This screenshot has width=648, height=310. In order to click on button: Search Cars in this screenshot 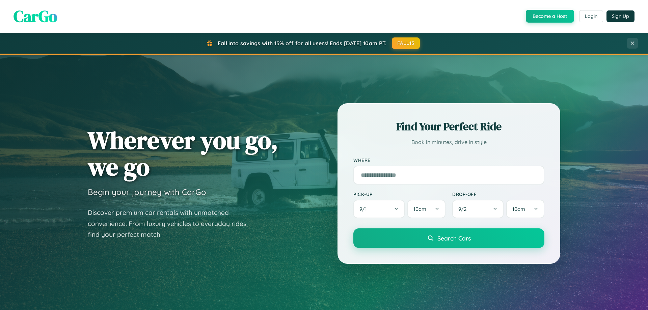, I will do `click(449, 238)`.